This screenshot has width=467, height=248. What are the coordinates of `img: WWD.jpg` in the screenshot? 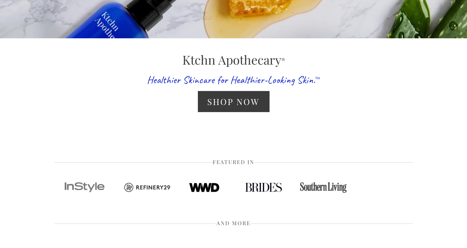 It's located at (204, 187).